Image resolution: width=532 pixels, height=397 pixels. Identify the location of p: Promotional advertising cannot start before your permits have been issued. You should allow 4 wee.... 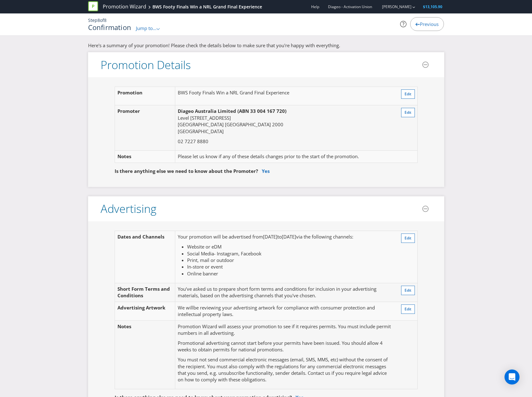
(285, 346).